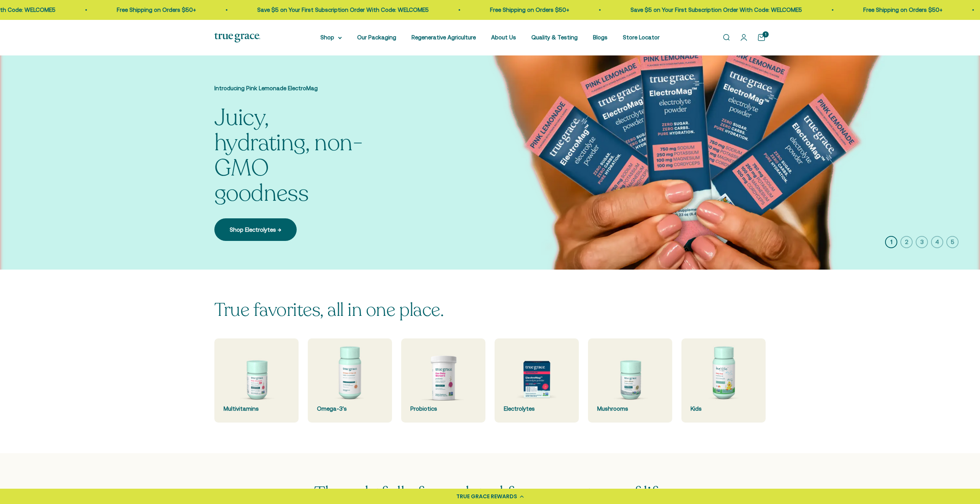  Describe the element at coordinates (288, 156) in the screenshot. I see `split-lines: Juicy, hydrating, non-GMO goodness` at that location.